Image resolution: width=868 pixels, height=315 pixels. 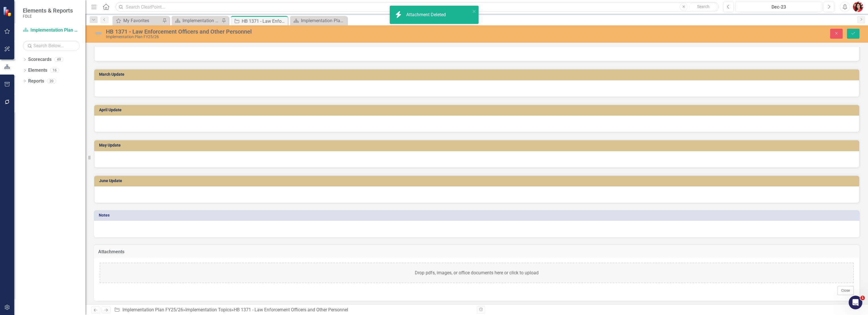 I want to click on a: Scorecards, so click(x=40, y=59).